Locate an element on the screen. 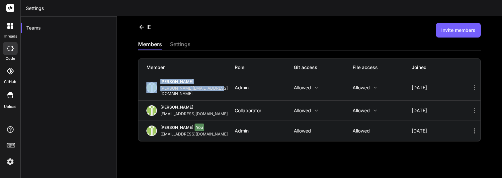 This screenshot has width=502, height=178. div: IE is located at coordinates (144, 27).